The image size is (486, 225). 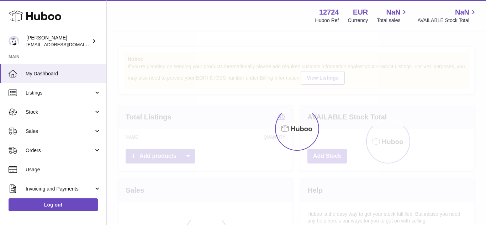 What do you see at coordinates (59, 131) in the screenshot?
I see `span: Sales` at bounding box center [59, 131].